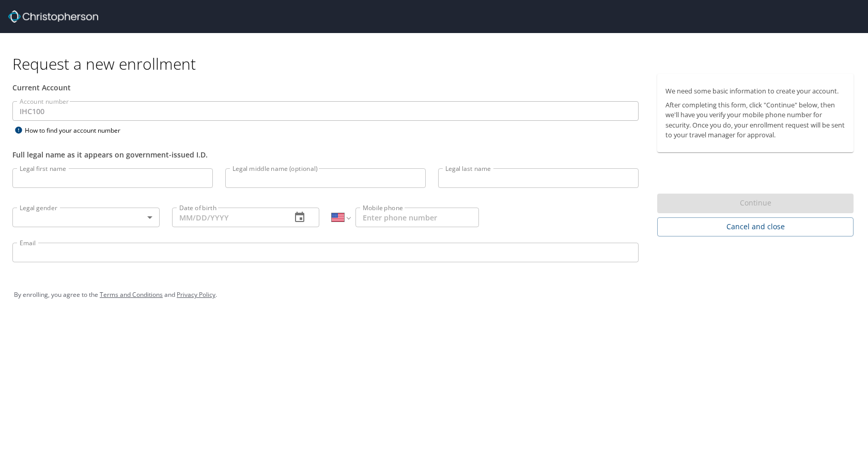 This screenshot has width=868, height=459. Describe the element at coordinates (326, 154) in the screenshot. I see `div: Full legal name as it appears on government-issued I.D.` at that location.